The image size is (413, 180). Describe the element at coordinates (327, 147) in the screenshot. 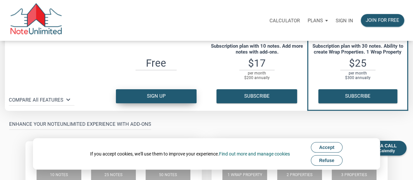

I see `button: Accept` at that location.